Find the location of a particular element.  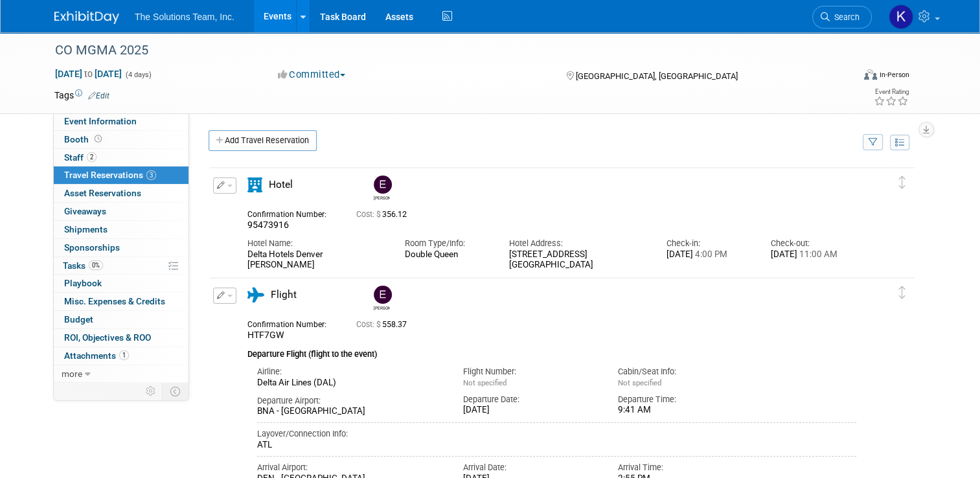

span: Booth is located at coordinates (84, 139).